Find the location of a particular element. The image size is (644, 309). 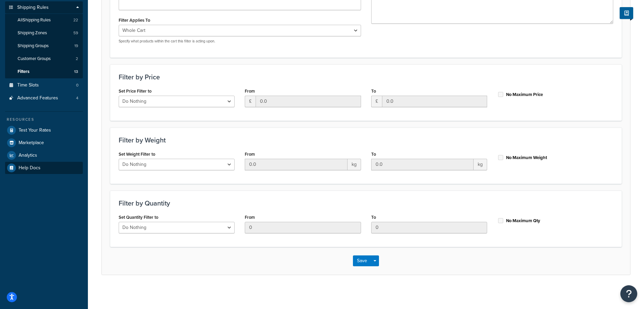

li: Test Your Rates is located at coordinates (44, 130).